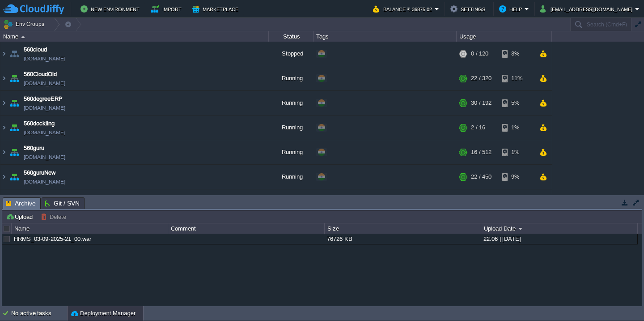 This screenshot has width=644, height=321. What do you see at coordinates (167, 9) in the screenshot?
I see `button: Import` at bounding box center [167, 9].